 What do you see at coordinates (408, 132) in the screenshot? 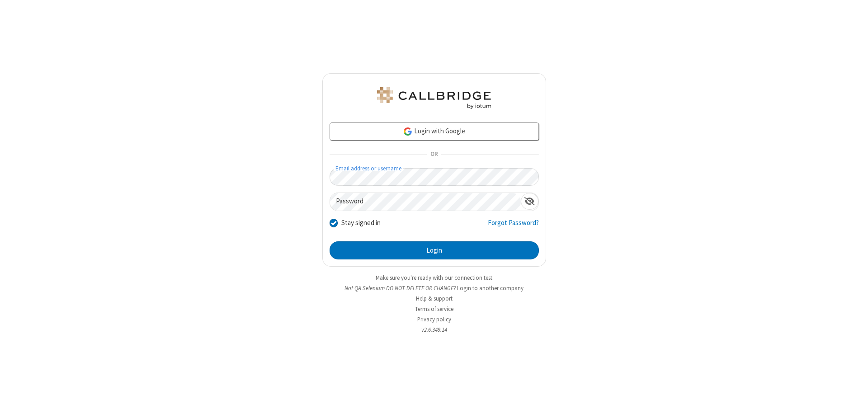
I see `img: google-icon.png` at bounding box center [408, 132].